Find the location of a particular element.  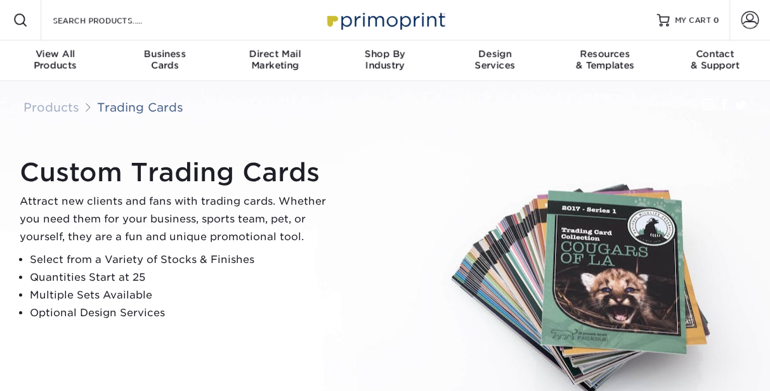

span: Business is located at coordinates (164, 54).